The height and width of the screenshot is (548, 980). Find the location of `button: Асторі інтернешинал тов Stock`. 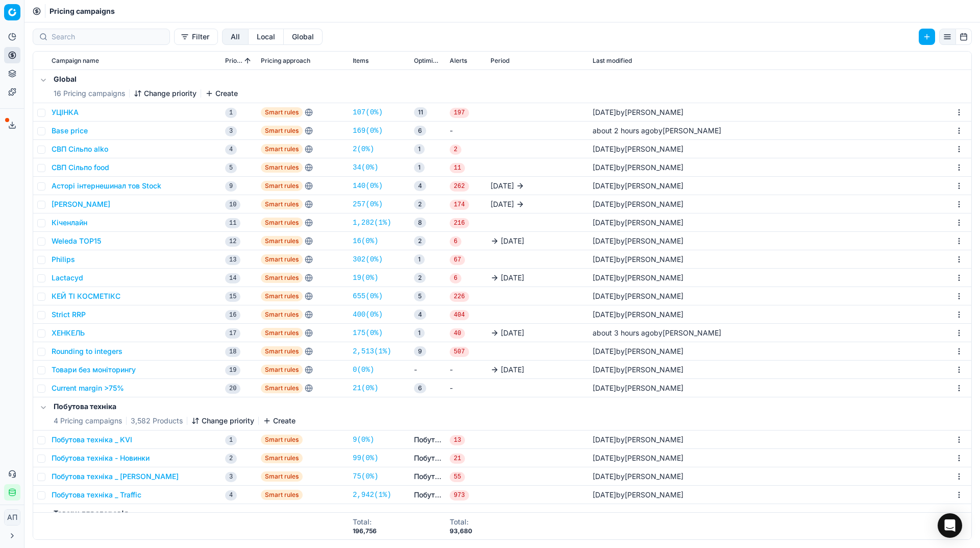

button: Асторі інтернешинал тов Stock is located at coordinates (106, 186).